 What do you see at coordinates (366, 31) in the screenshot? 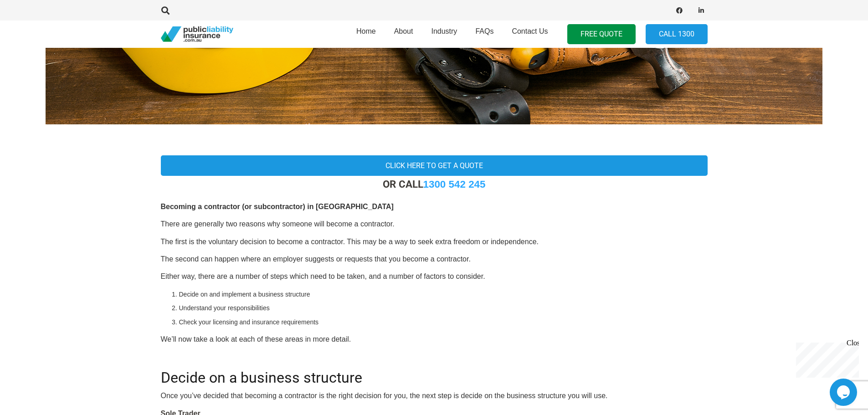
I see `span: Home` at bounding box center [366, 31].